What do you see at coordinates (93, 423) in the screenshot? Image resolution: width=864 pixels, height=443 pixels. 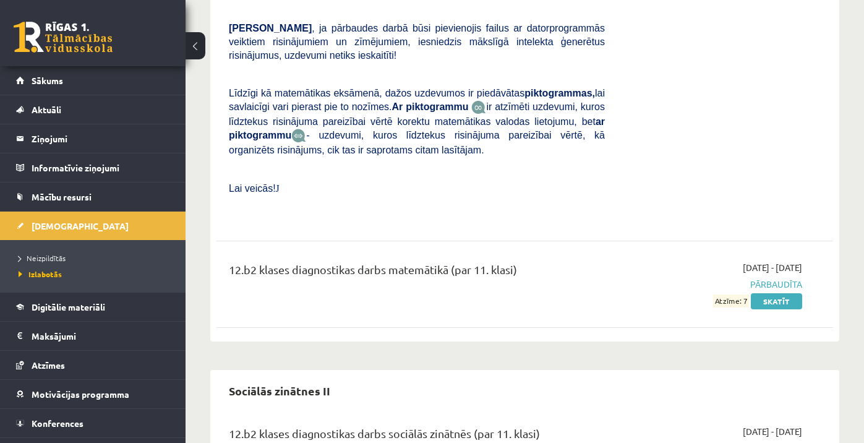 I see `a: Konferences` at bounding box center [93, 423].